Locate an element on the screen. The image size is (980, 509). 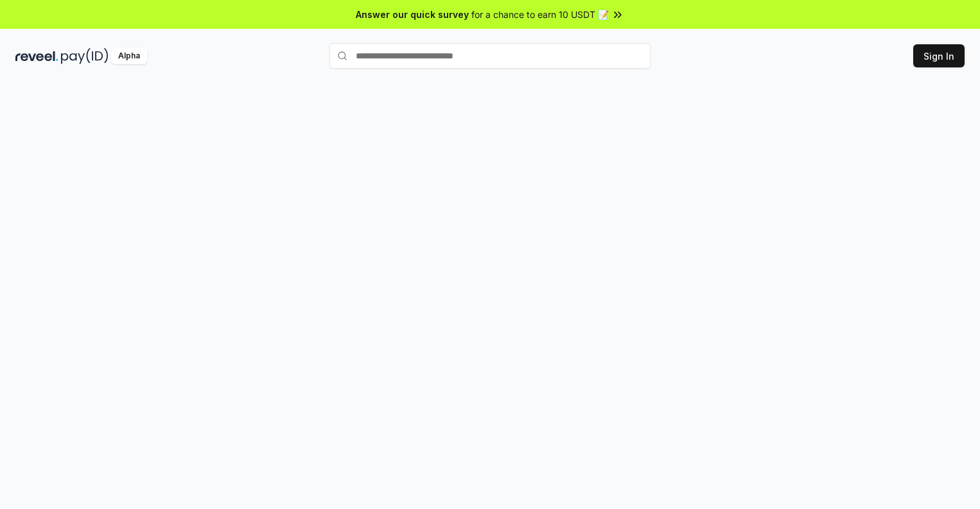
img: pay_id is located at coordinates (85, 56).